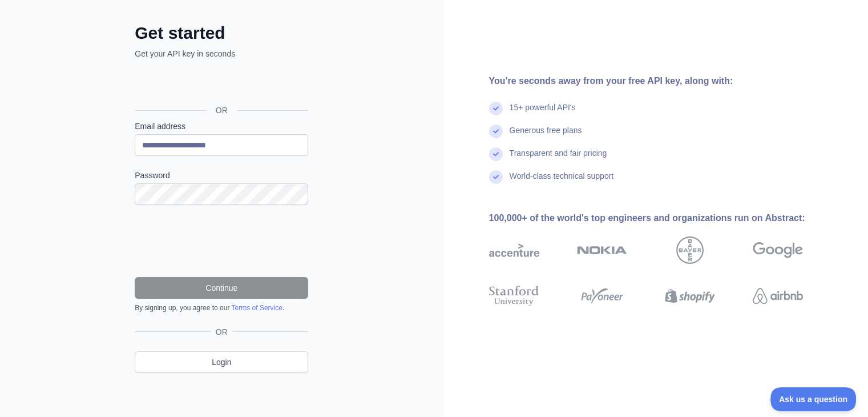  I want to click on div: By signing up, you agree to our ., so click(221, 308).